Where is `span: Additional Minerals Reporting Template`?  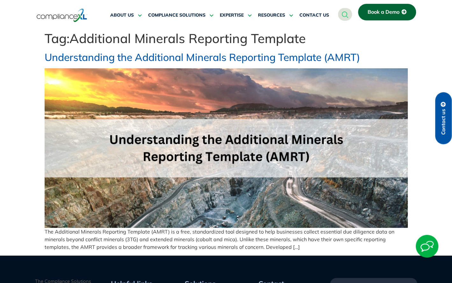 span: Additional Minerals Reporting Template is located at coordinates (188, 38).